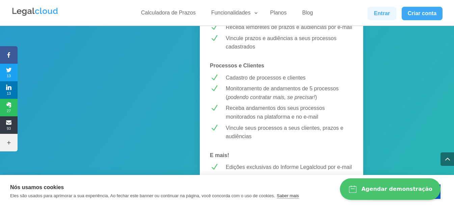 This screenshot has height=208, width=454. Describe the element at coordinates (290, 93) in the screenshot. I see `p: Monitoramento de andamentos de 5 processos ( )` at that location.